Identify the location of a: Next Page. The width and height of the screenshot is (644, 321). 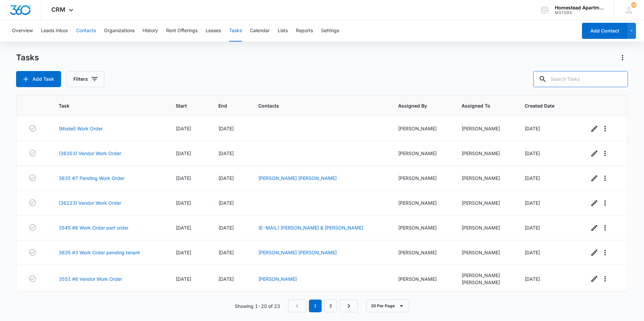
(349, 306).